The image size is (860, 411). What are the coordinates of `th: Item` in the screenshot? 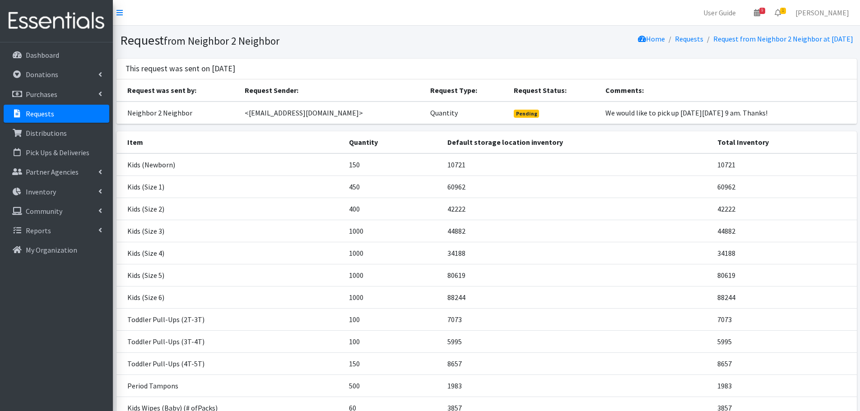 It's located at (230, 142).